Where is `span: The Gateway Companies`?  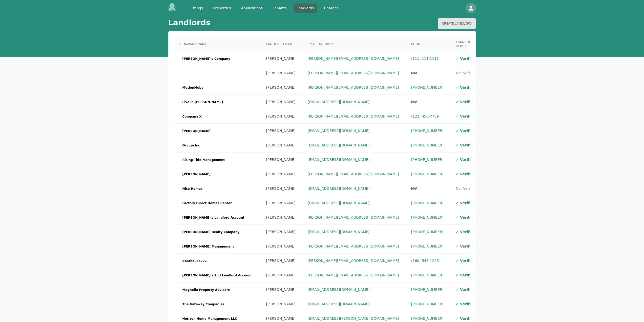 span: The Gateway Companies is located at coordinates (203, 304).